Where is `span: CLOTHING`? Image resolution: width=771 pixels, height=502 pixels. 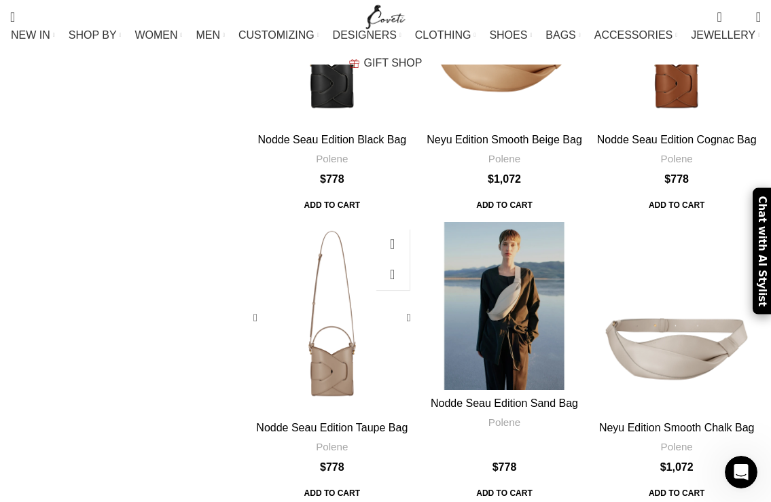 span: CLOTHING is located at coordinates (443, 35).